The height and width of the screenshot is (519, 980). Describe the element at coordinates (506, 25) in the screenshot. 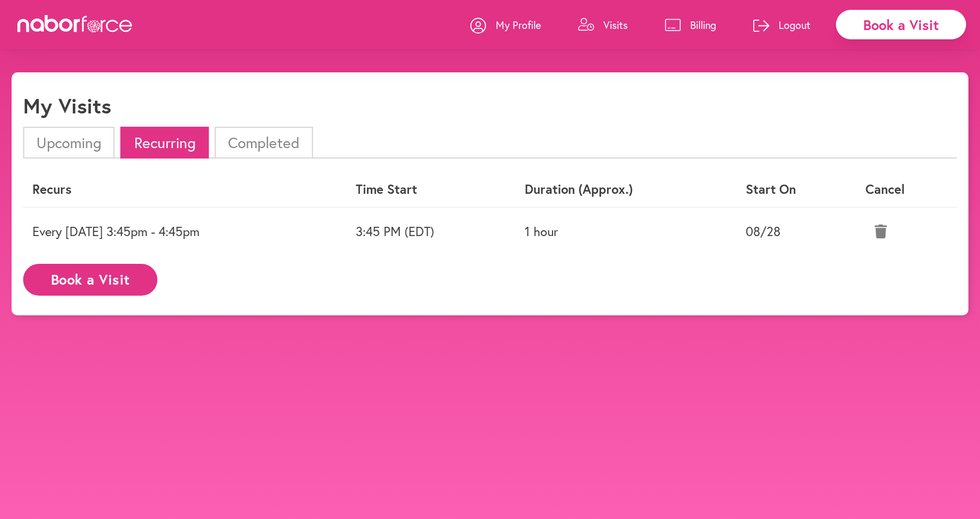

I see `a: My Profile` at that location.